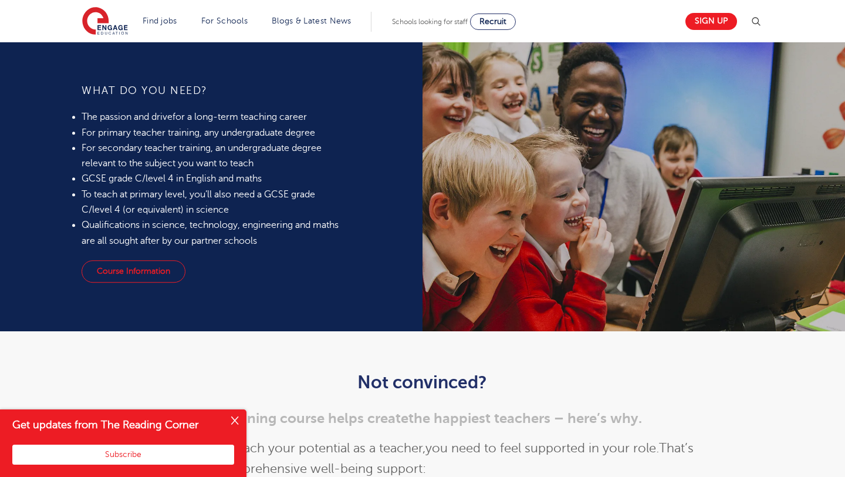 This screenshot has height=477, width=845. I want to click on span: Schools looking for staff, so click(430, 22).